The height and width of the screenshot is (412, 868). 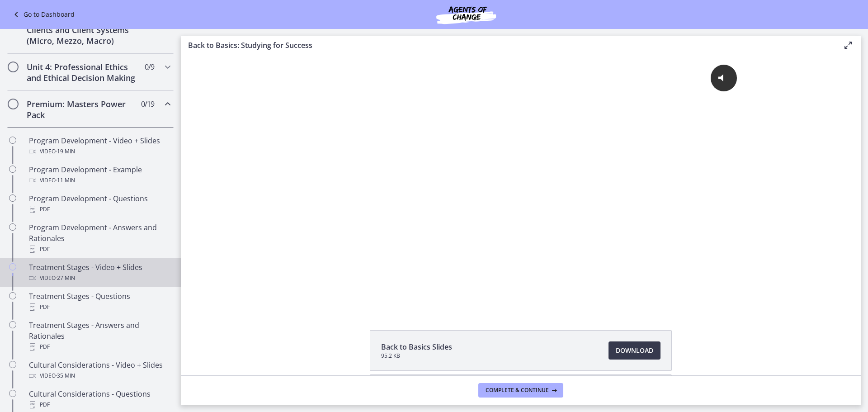 What do you see at coordinates (65, 278) in the screenshot?
I see `span: · 27 min` at bounding box center [65, 278].